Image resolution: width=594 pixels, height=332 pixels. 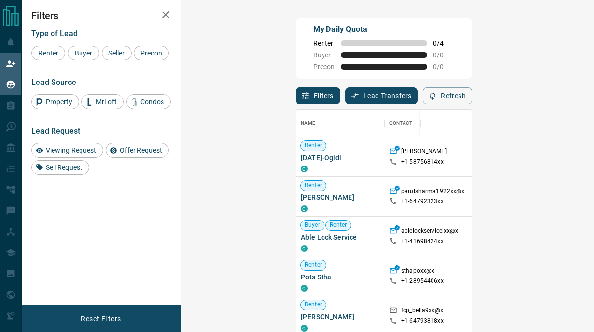 I want to click on button: Filters, so click(x=318, y=96).